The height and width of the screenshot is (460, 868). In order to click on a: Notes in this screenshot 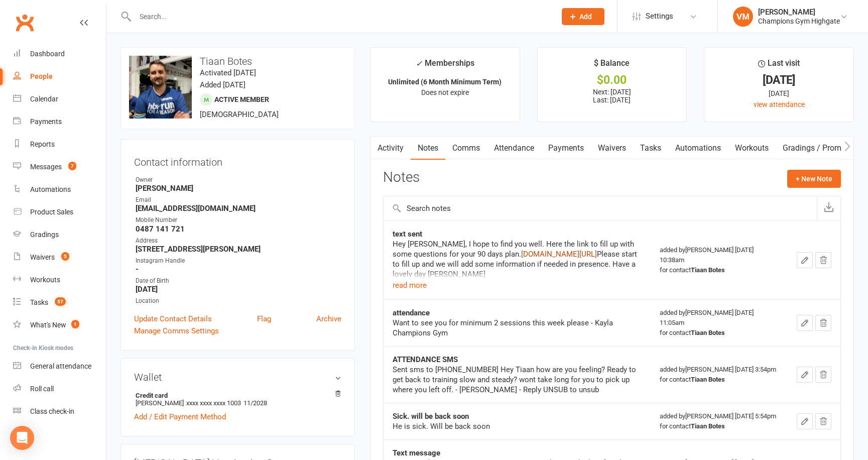, I will do `click(428, 148)`.